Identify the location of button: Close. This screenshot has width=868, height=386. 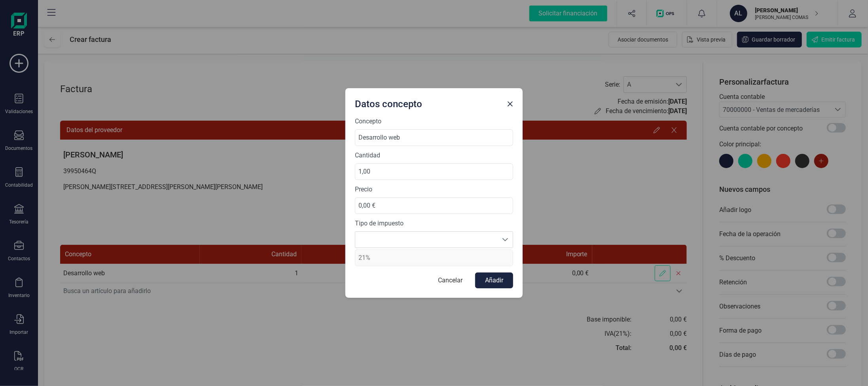
(510, 104).